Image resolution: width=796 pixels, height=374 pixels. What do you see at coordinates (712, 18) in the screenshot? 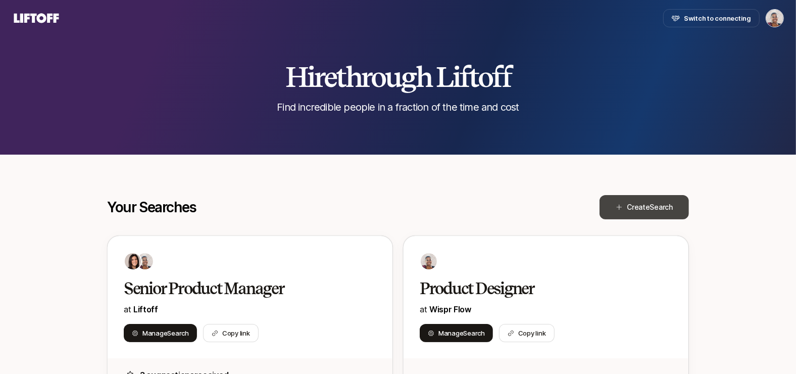
I see `button: Switch to connecting` at bounding box center [712, 18].